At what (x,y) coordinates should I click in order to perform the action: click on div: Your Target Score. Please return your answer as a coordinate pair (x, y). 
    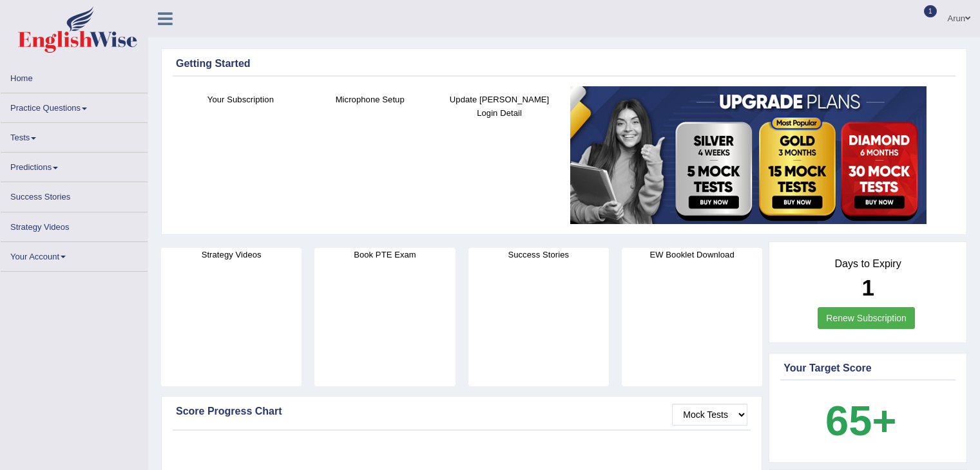
    Looking at the image, I should click on (868, 368).